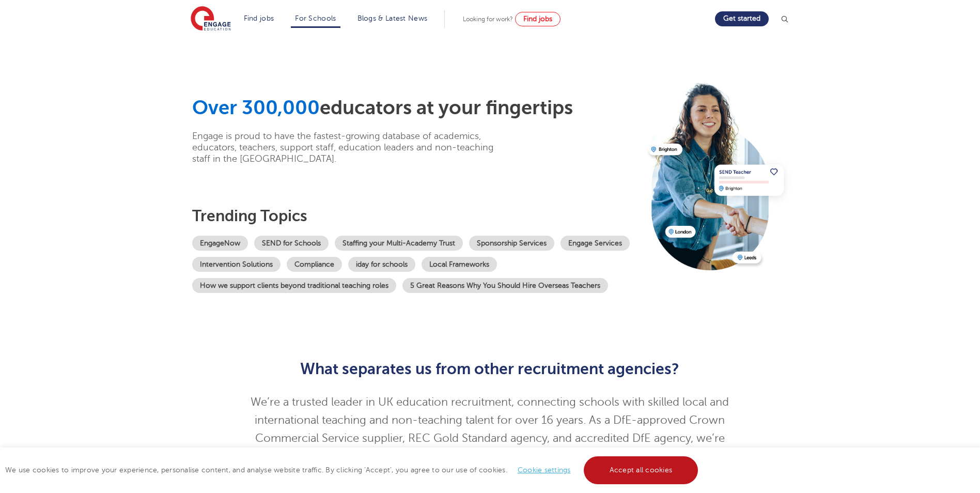  What do you see at coordinates (641, 470) in the screenshot?
I see `a: Accept all cookies` at bounding box center [641, 470].